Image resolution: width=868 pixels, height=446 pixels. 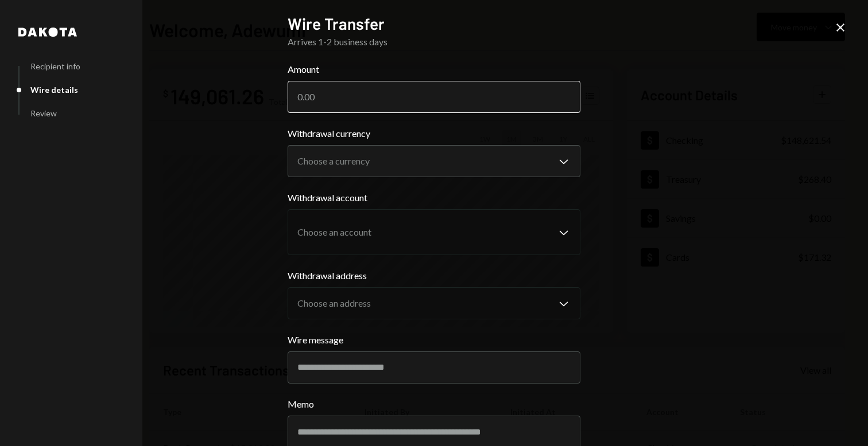 What do you see at coordinates (434, 69) in the screenshot?
I see `label: Amount` at bounding box center [434, 69].